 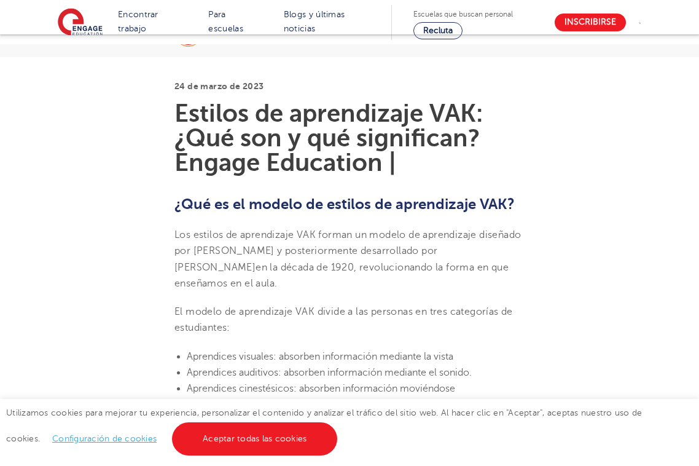 What do you see at coordinates (324, 426) in the screenshot?
I see `font: Utilizamos cookies para mejorar tu experiencia, personalizar el contenido y analizar el tráfico d...` at bounding box center [324, 426].